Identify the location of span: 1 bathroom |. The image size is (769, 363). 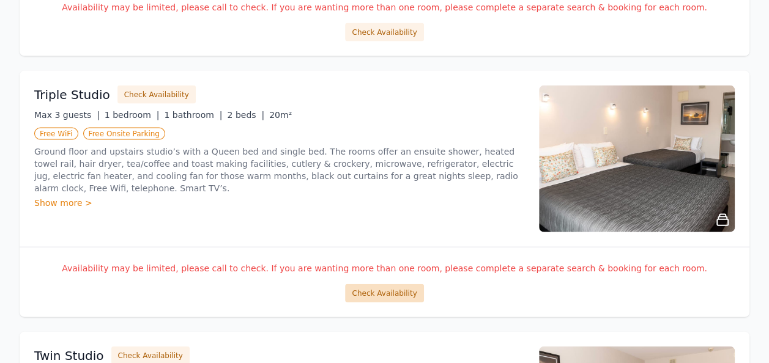
(193, 115).